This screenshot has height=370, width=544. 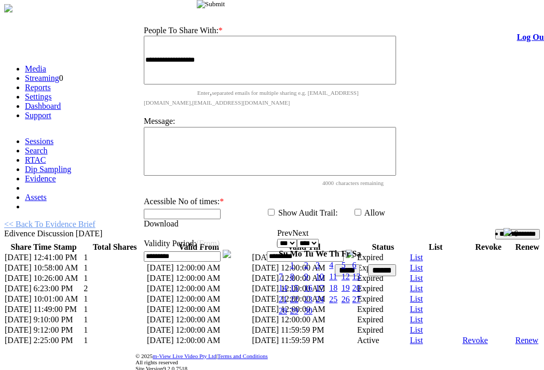 I want to click on a: 7, so click(x=281, y=277).